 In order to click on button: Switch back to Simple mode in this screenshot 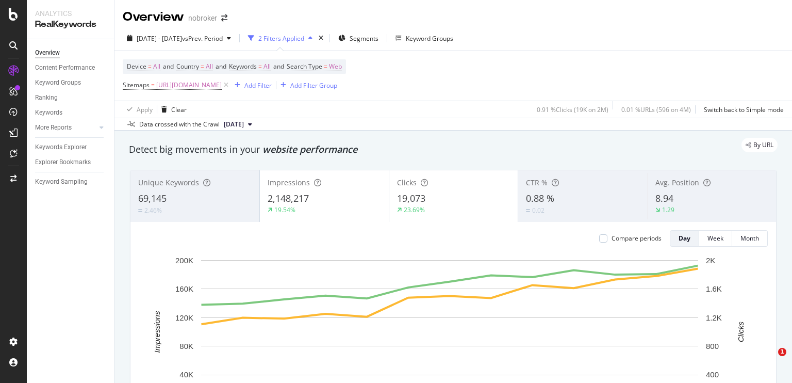, I will do `click(742, 109)`.